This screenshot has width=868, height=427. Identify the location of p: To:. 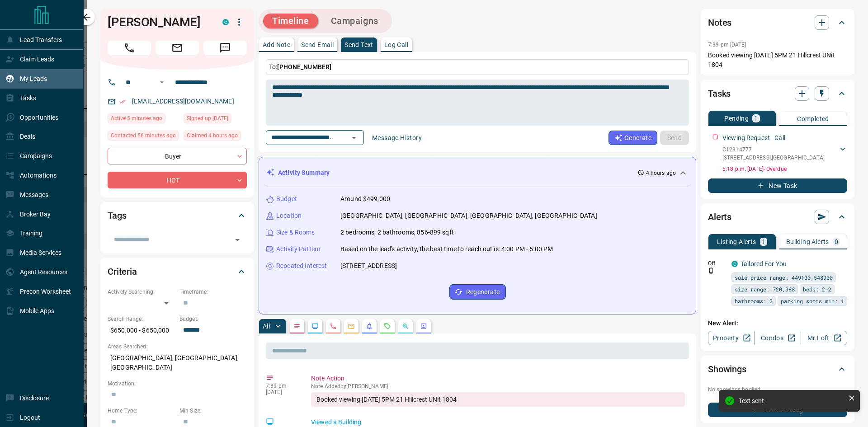
(477, 67).